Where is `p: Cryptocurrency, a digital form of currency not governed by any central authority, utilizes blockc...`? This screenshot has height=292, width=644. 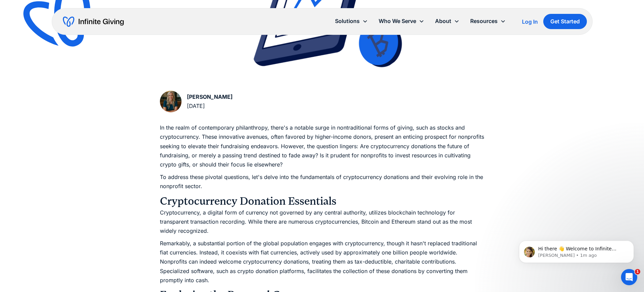
p: Cryptocurrency, a digital form of currency not governed by any central authority, utilizes blockc... is located at coordinates (322, 221).